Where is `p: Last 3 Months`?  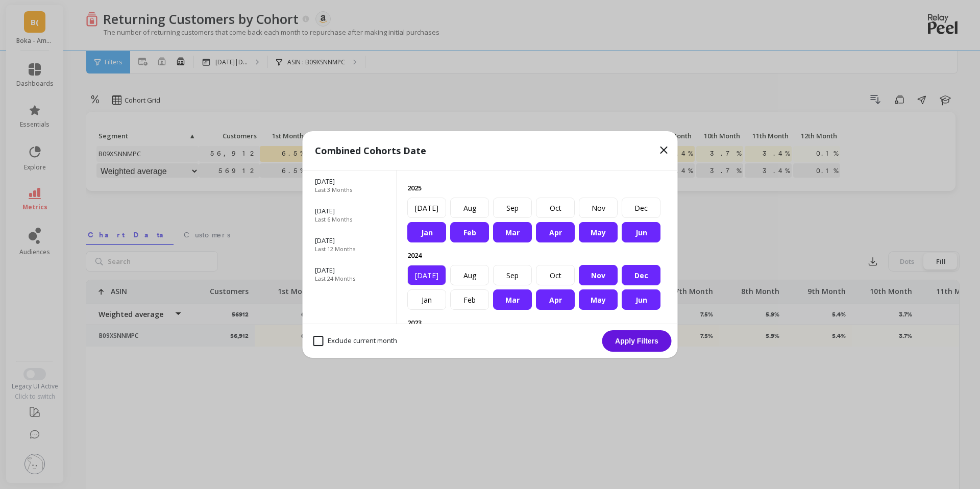 p: Last 3 Months is located at coordinates (333, 190).